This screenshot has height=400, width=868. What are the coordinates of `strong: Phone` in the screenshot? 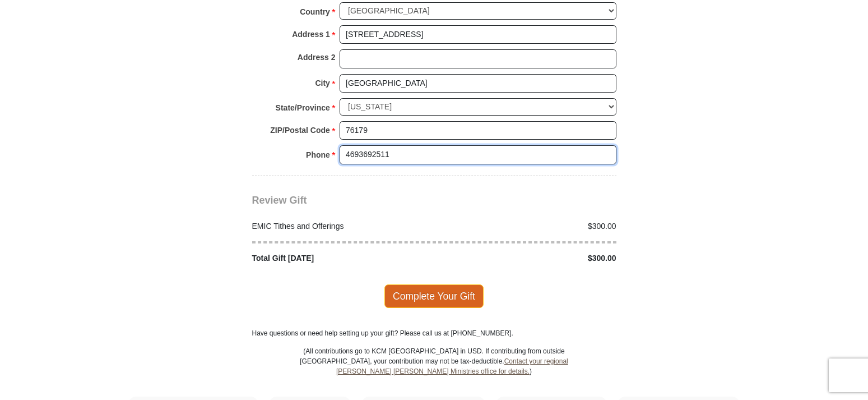 It's located at (318, 155).